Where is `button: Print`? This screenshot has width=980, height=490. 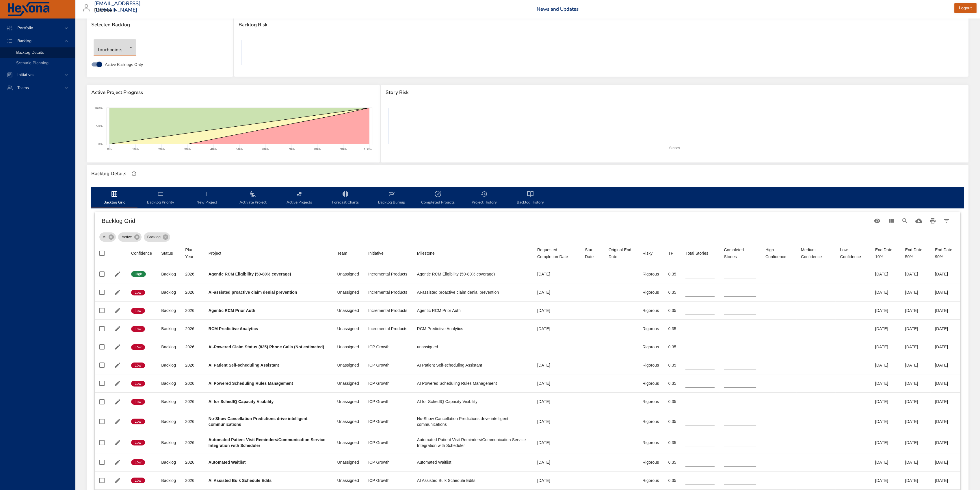 button: Print is located at coordinates (933, 221).